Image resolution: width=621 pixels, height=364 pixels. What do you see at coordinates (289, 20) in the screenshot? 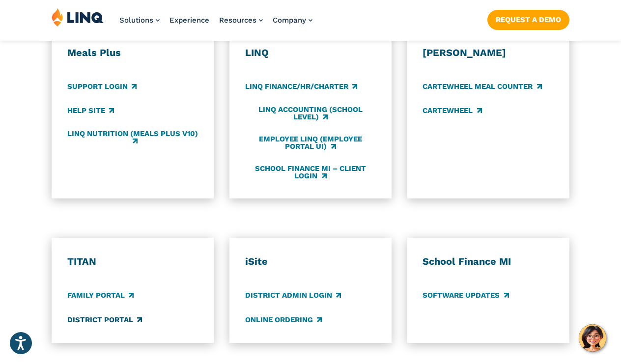
I see `span: Company` at bounding box center [289, 20].